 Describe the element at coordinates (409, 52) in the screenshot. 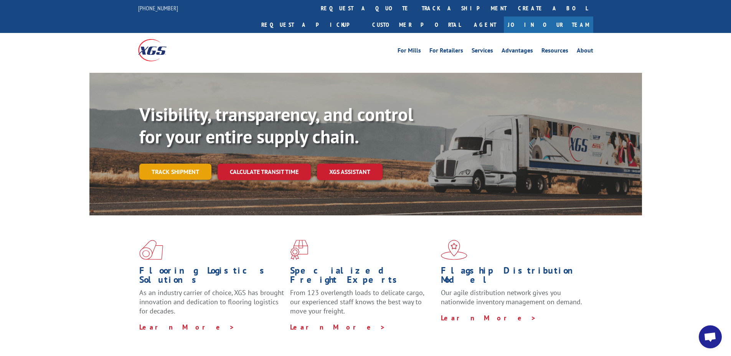

I see `a: For Mills` at that location.